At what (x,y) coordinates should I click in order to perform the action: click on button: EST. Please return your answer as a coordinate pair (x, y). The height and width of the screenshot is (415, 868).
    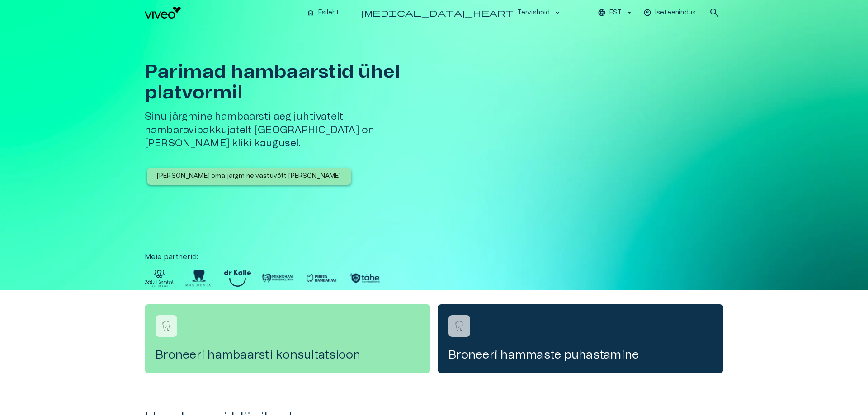
    Looking at the image, I should click on (615, 12).